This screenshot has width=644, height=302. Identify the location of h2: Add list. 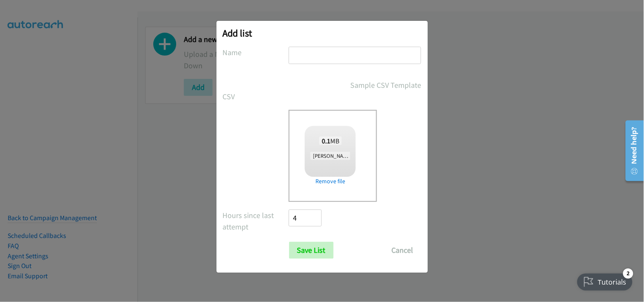
(322, 33).